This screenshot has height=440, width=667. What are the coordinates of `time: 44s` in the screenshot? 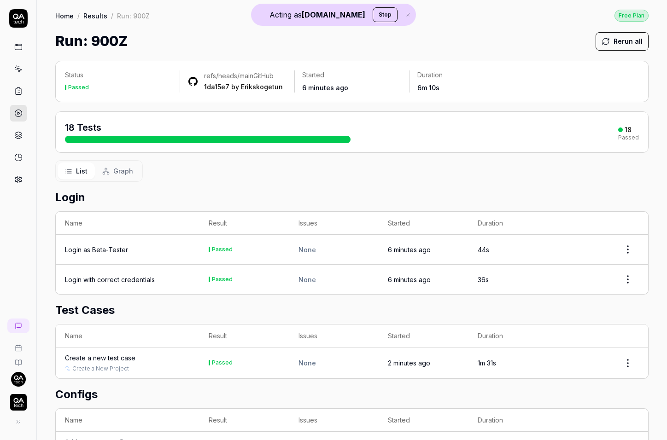 It's located at (483, 250).